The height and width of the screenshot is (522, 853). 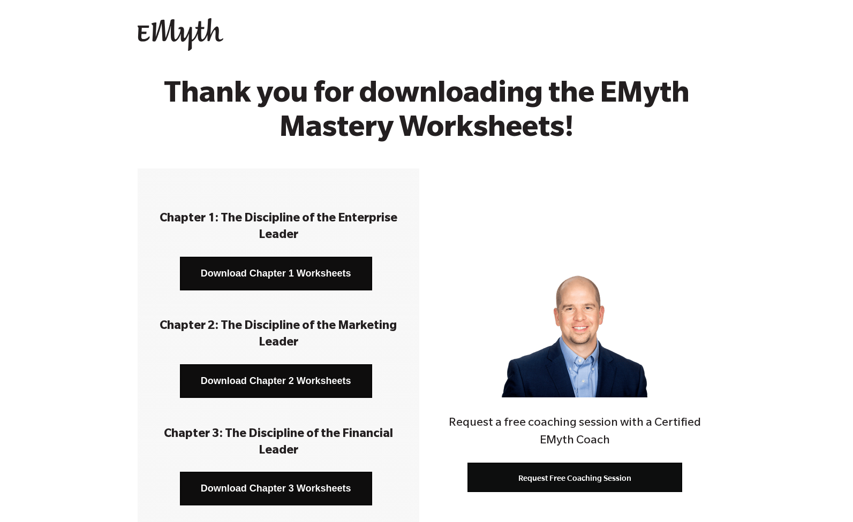 What do you see at coordinates (278, 228) in the screenshot?
I see `h3: Chapter 1: The Discipline of the Enterprise Leader` at bounding box center [278, 228].